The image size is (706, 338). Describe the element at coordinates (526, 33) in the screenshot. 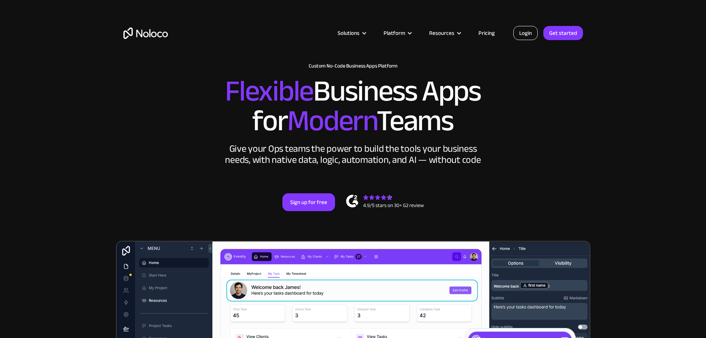

I see `a: Login` at that location.